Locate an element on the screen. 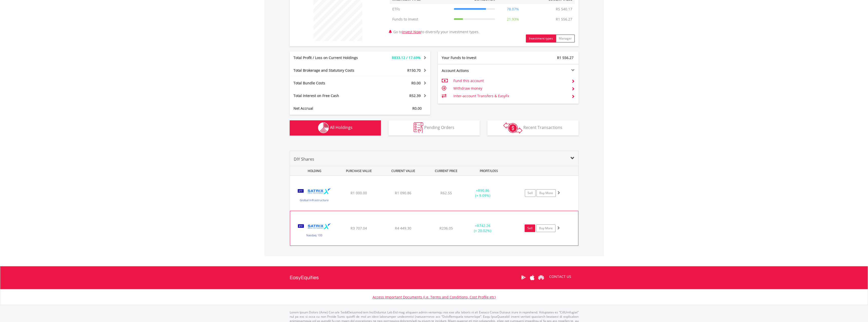 This screenshot has width=868, height=322. button: Manager is located at coordinates (565, 39).